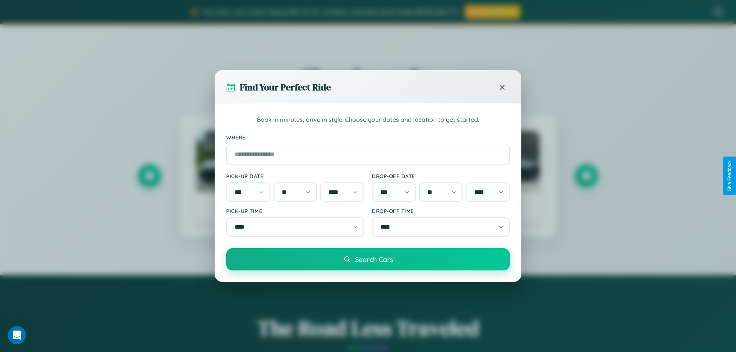  What do you see at coordinates (374, 260) in the screenshot?
I see `span: Search Cars` at bounding box center [374, 260].